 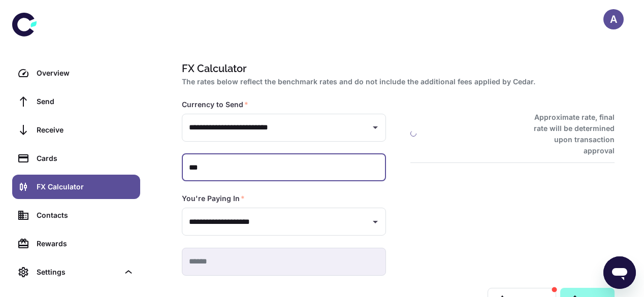 I want to click on div: Cards, so click(x=85, y=159).